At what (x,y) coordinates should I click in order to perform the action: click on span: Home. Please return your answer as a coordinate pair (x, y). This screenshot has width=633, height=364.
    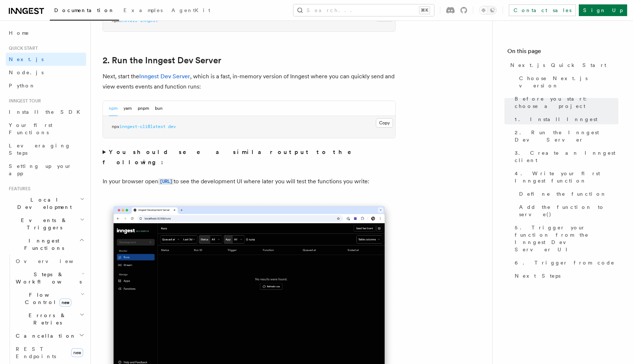
    Looking at the image, I should click on (19, 33).